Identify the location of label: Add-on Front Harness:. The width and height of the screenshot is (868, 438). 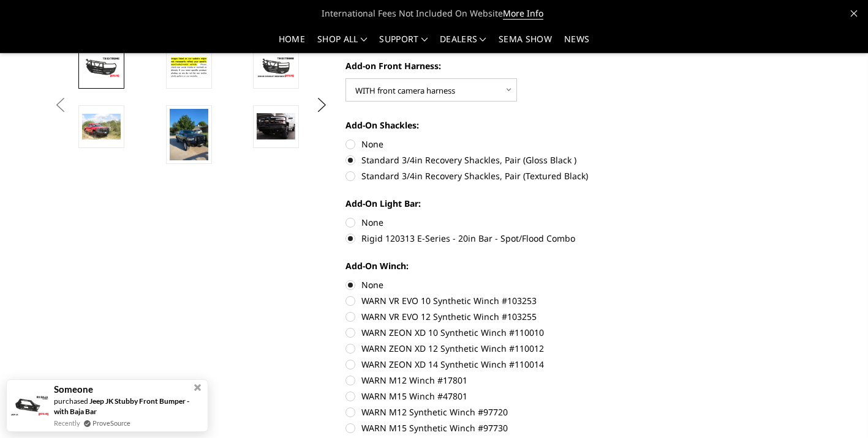
(483, 66).